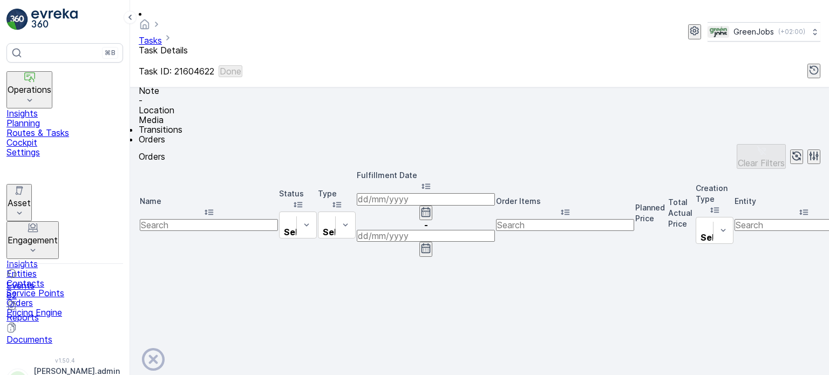 The image size is (829, 375). Describe the element at coordinates (65, 123) in the screenshot. I see `a: Planning` at that location.